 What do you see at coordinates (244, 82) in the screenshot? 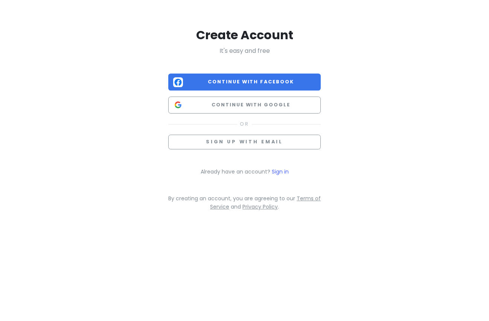
I see `button: Continue with Facebook` at bounding box center [244, 82].